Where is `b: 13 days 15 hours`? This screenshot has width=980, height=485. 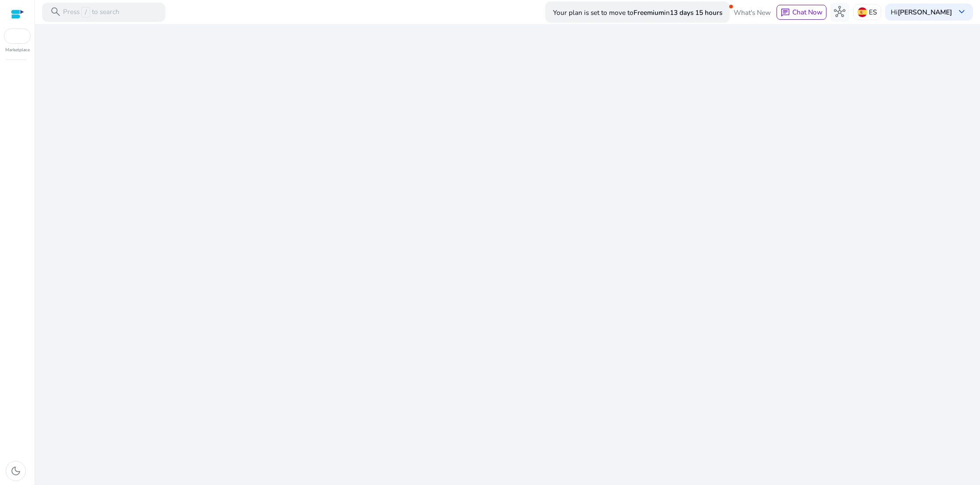 b: 13 days 15 hours is located at coordinates (696, 12).